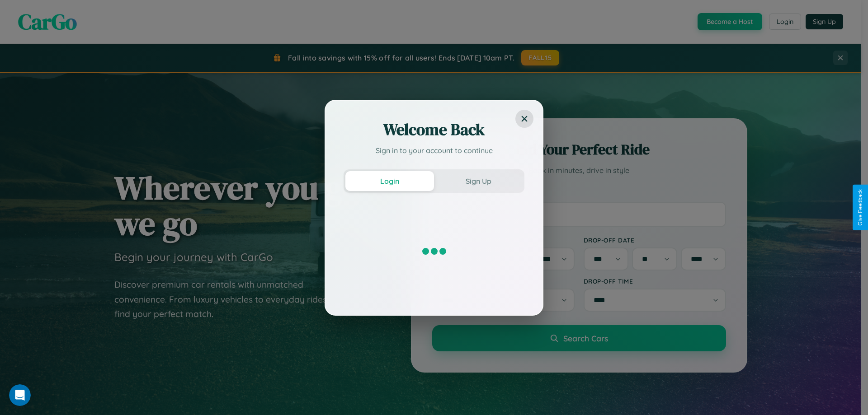 Image resolution: width=868 pixels, height=415 pixels. What do you see at coordinates (390, 181) in the screenshot?
I see `button: Login` at bounding box center [390, 181].